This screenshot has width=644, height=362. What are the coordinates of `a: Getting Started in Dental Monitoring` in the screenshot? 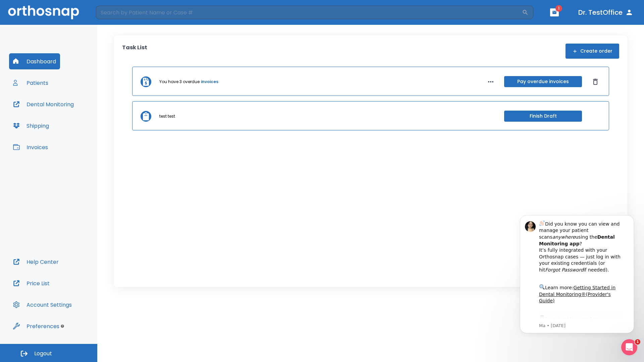 It's located at (68, 82).